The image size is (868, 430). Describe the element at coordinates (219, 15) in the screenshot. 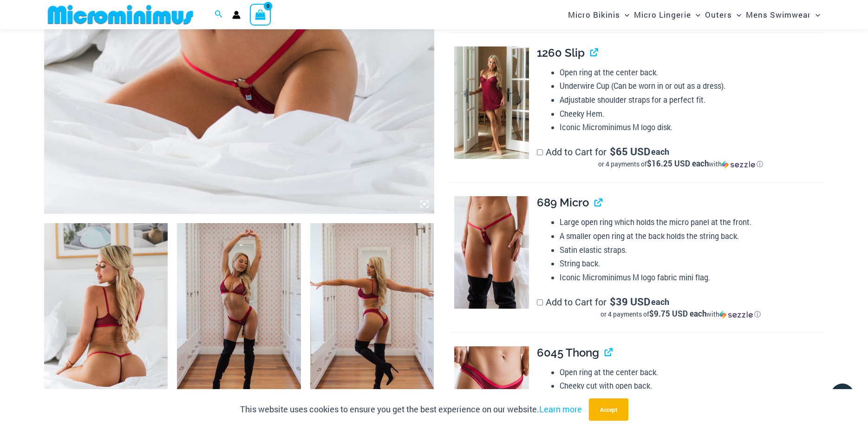

I see `a: Search icon link` at that location.